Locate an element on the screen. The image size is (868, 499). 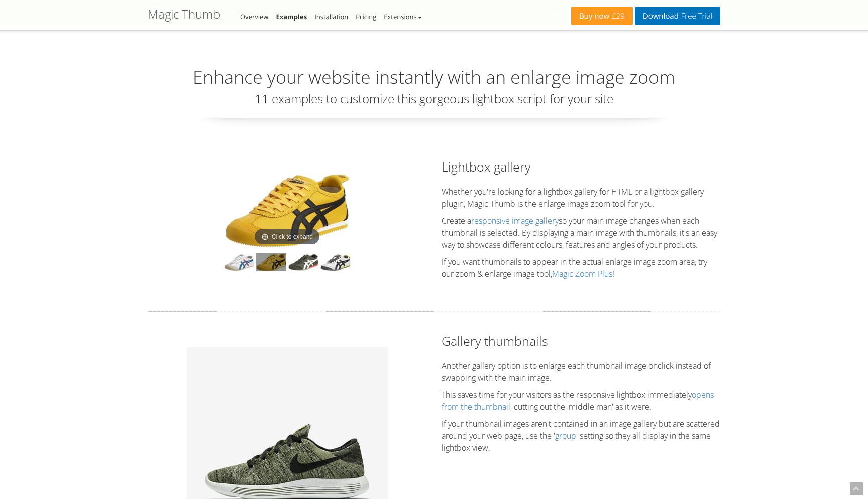
a: Pricing is located at coordinates (366, 16).